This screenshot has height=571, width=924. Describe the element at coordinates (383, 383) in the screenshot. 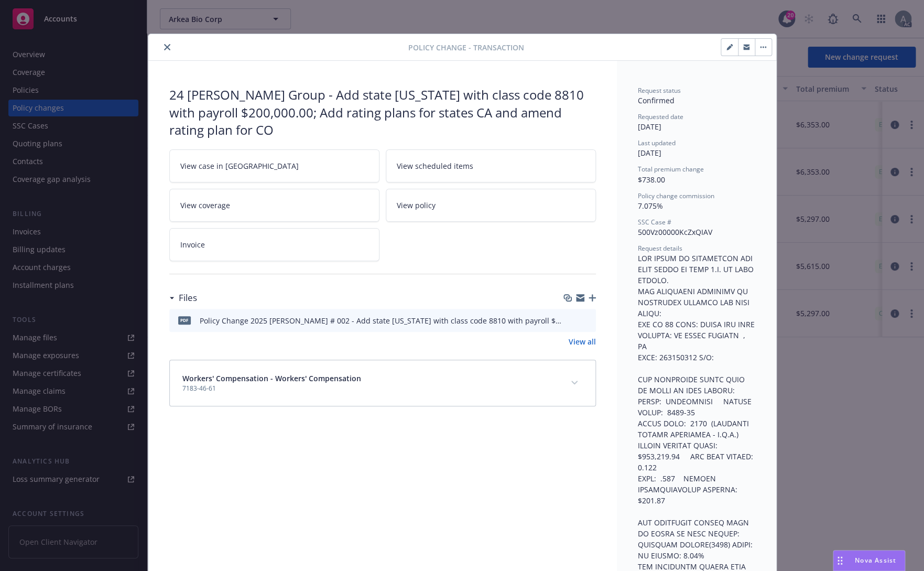

I see `div: Workers' Compensation - Workers' Compensation7183-46-61expand content` at that location.